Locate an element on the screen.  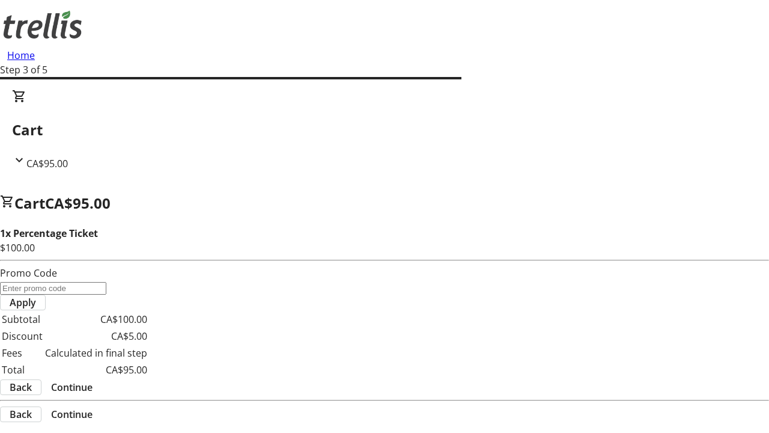
td: Total is located at coordinates (22, 370).